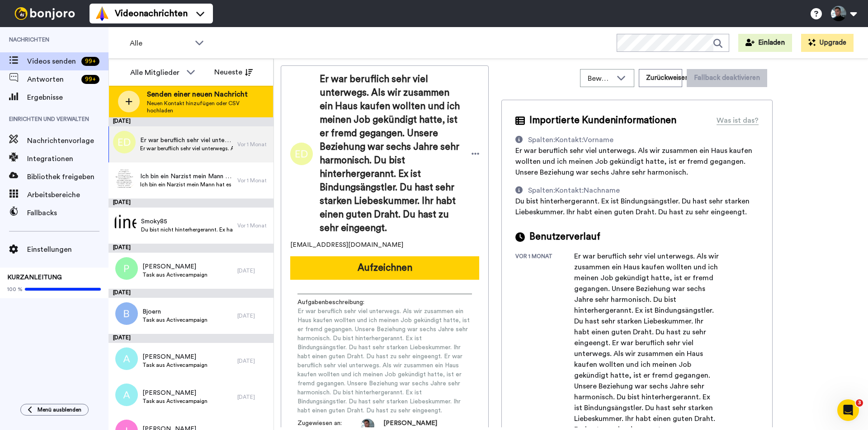 This screenshot has width=868, height=430. I want to click on font: Benutzerverlauf, so click(564, 237).